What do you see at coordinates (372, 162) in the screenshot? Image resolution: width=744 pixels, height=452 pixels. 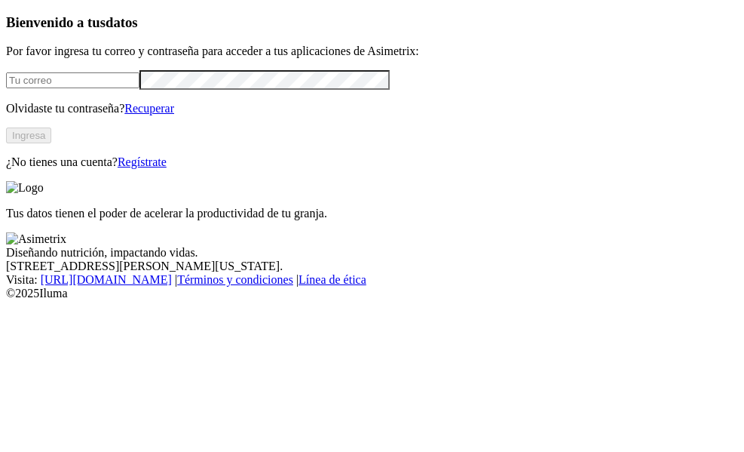 I see `p: ¿No tienes una cuenta?` at bounding box center [372, 162].